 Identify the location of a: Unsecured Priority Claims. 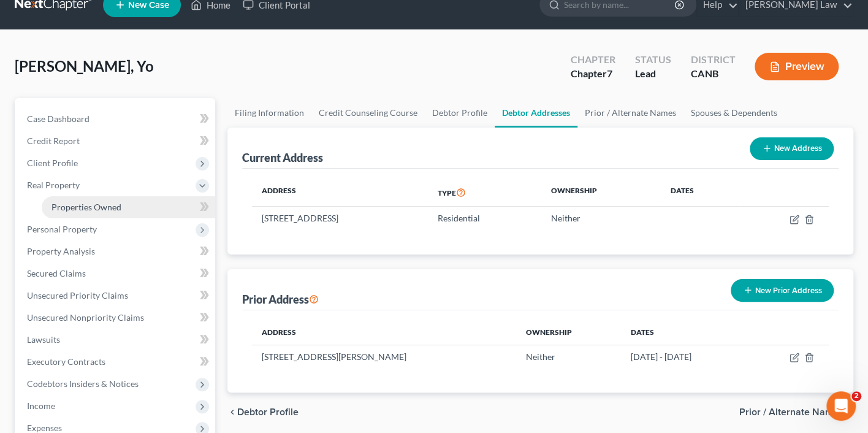
(116, 296).